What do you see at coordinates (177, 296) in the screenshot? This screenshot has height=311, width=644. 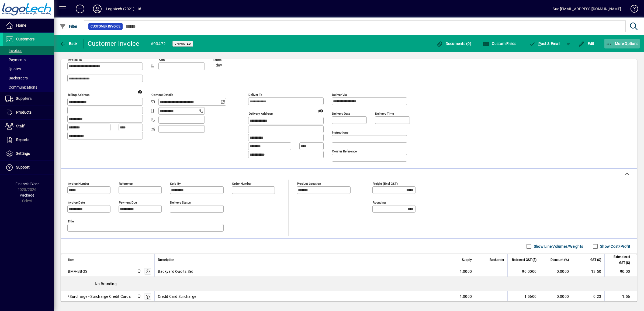 I see `span: Credit Card Surcharge` at bounding box center [177, 296].